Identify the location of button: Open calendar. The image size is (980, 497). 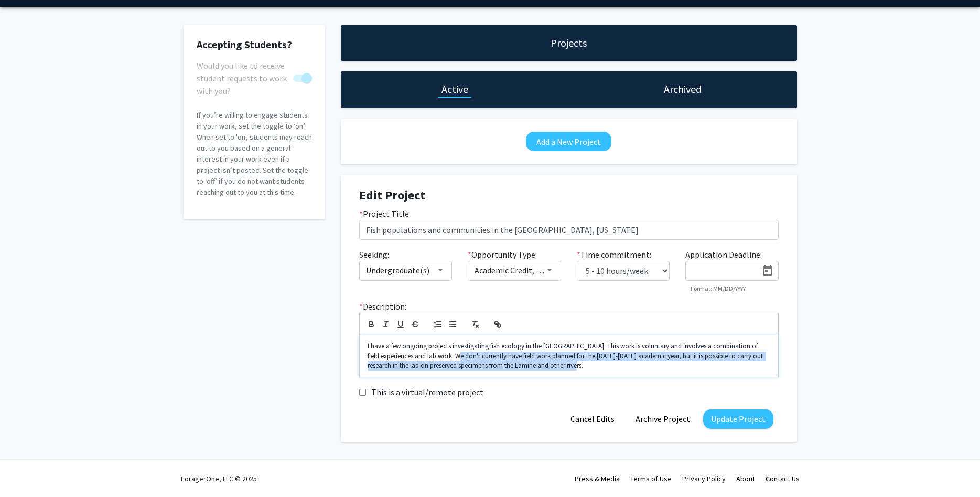
(768, 271).